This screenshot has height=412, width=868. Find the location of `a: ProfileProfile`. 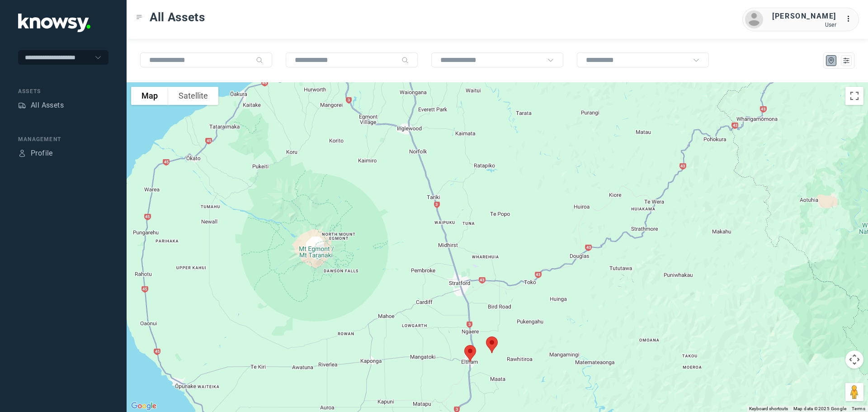

a: ProfileProfile is located at coordinates (35, 153).